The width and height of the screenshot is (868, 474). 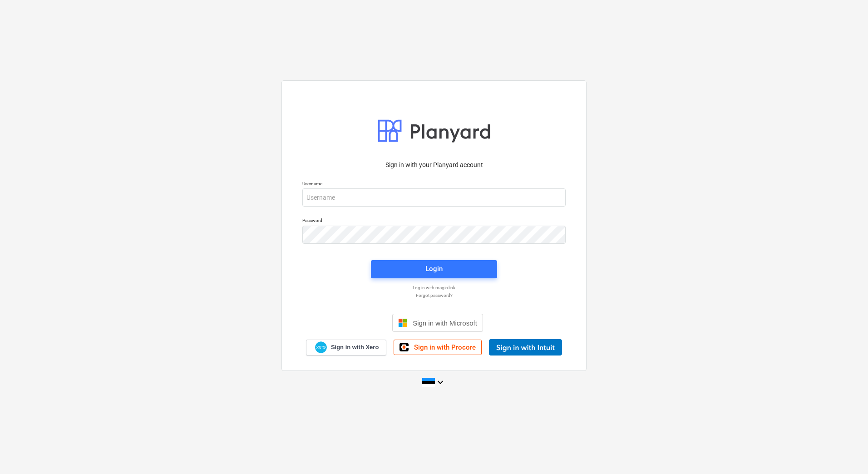 I want to click on span: Sign in with Microsoft, so click(x=444, y=323).